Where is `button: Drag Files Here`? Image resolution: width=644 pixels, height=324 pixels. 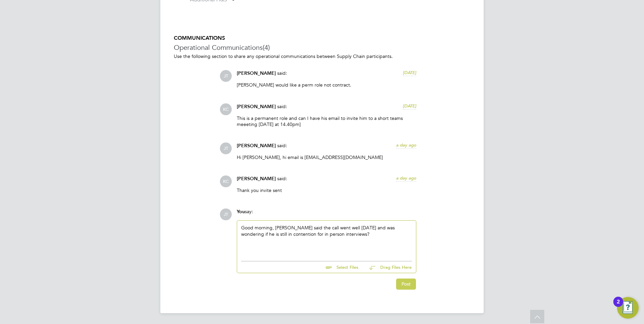 button: Drag Files Here is located at coordinates (388, 267).